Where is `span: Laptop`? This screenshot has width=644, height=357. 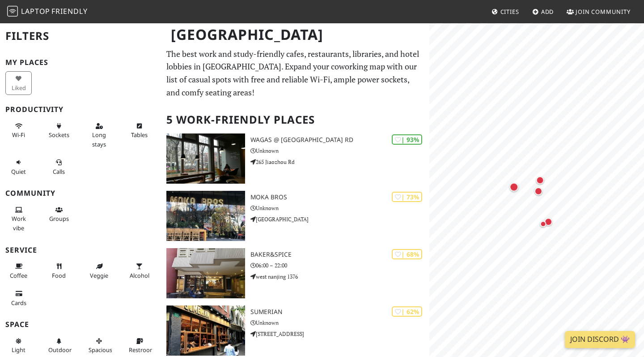 span: Laptop is located at coordinates (36, 11).